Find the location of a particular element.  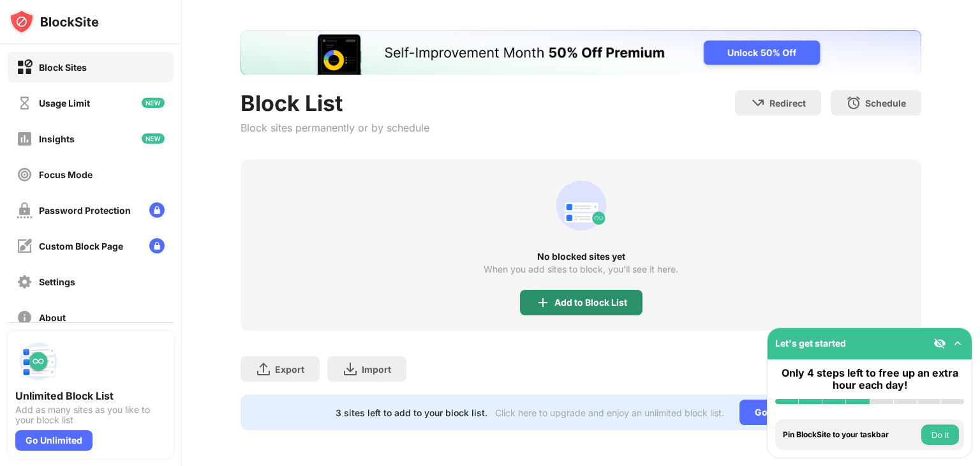

div: Only 4 steps left to free up an extra hour each day! is located at coordinates (869, 379).